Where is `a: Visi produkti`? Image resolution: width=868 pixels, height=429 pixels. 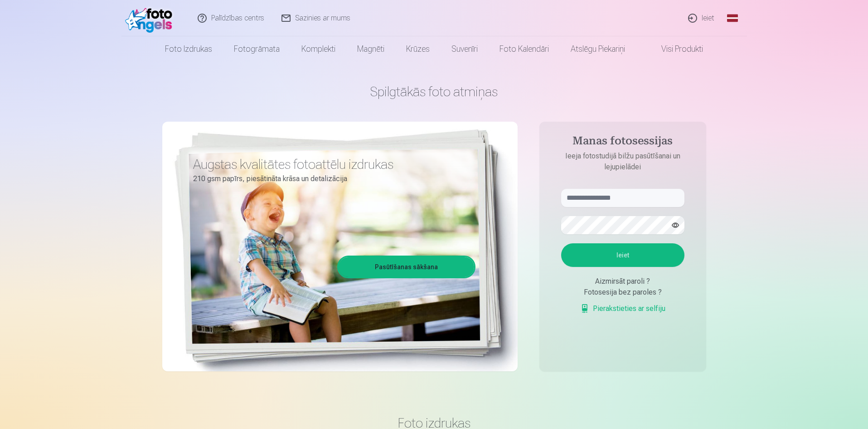
a: Visi produkti is located at coordinates (675, 49).